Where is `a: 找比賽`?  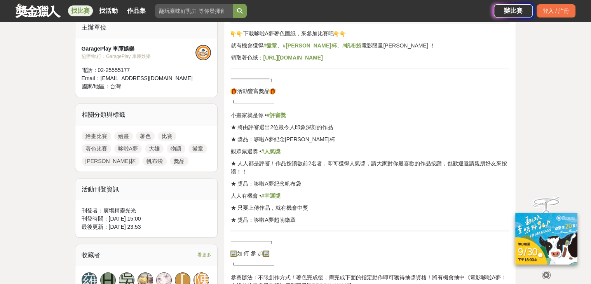
a: 找比賽 is located at coordinates (80, 11).